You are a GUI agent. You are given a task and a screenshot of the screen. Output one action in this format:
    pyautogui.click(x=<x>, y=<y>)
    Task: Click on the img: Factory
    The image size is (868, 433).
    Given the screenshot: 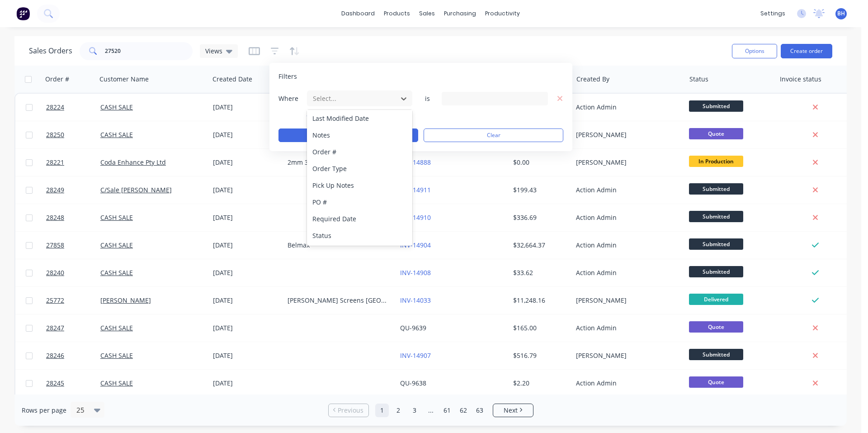 What is the action you would take?
    pyautogui.click(x=23, y=14)
    